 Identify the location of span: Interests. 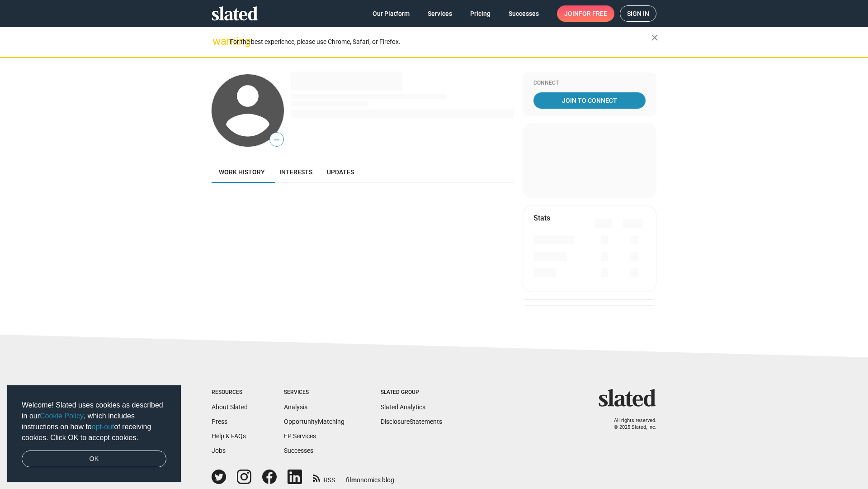
(296, 172).